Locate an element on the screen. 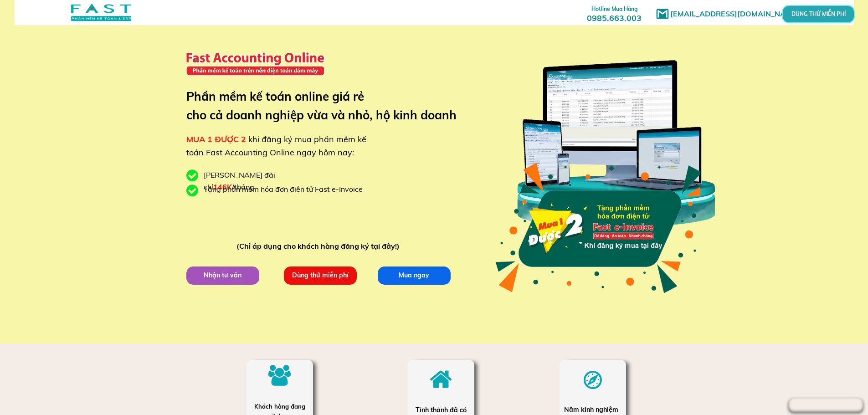 The image size is (868, 415). p: Dùng thử miễn phí is located at coordinates (320, 275).